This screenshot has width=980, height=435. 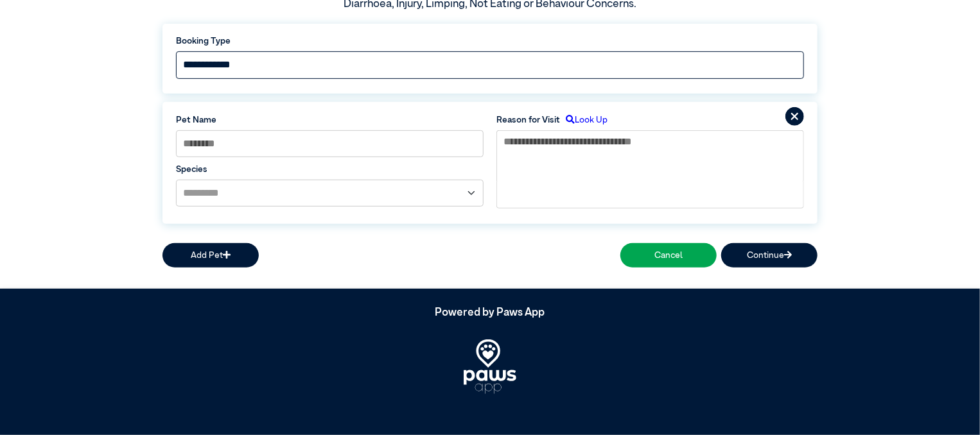 What do you see at coordinates (584, 120) in the screenshot?
I see `label: Look Up` at bounding box center [584, 120].